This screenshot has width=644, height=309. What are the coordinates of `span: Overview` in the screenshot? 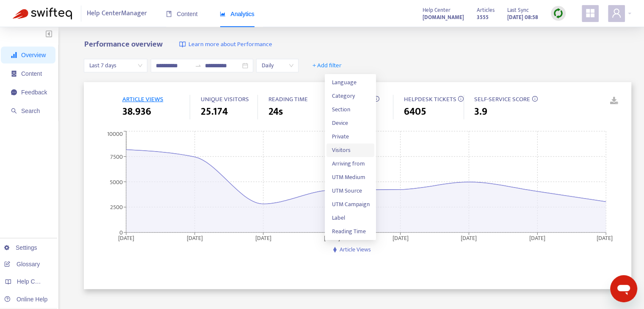 It's located at (34, 55).